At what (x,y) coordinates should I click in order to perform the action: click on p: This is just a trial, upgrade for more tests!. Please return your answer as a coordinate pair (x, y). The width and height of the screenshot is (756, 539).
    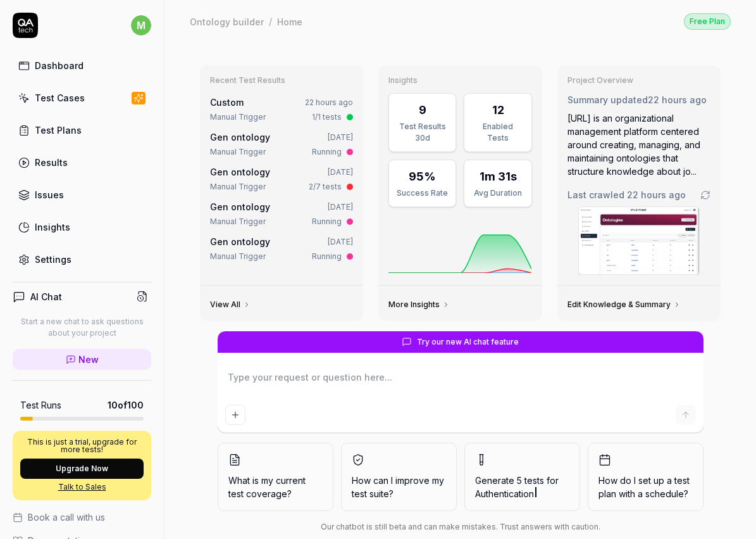
    Looking at the image, I should click on (82, 445).